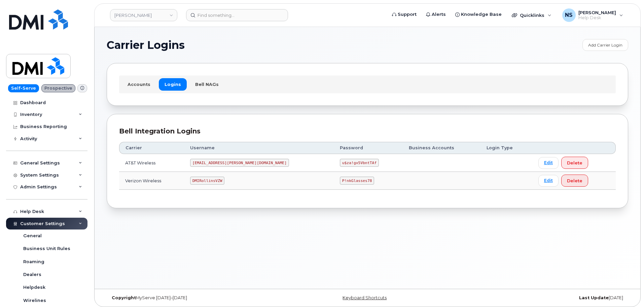 The image size is (644, 307). Describe the element at coordinates (605, 45) in the screenshot. I see `a: Add Carrier Login` at that location.